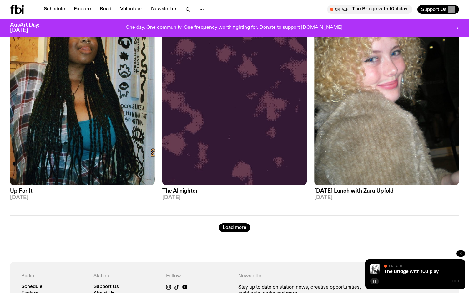 The image size is (469, 293). What do you see at coordinates (164, 9) in the screenshot?
I see `a: Newsletter` at bounding box center [164, 9].